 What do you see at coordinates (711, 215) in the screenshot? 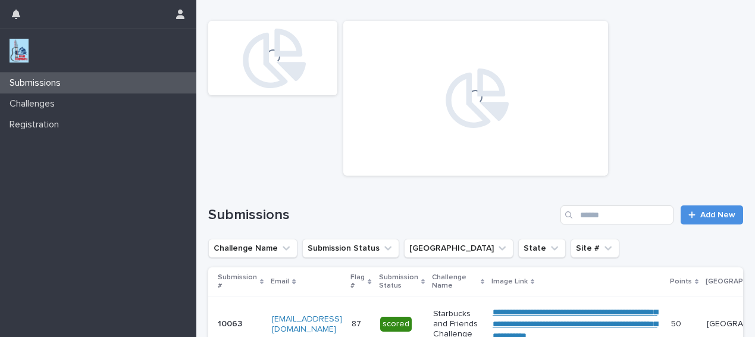
I see `a: Add New` at bounding box center [711, 215].